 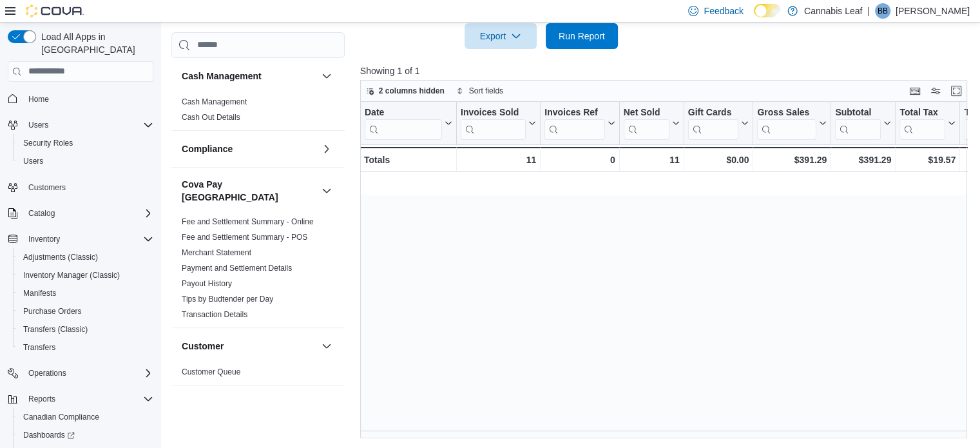 What do you see at coordinates (717, 123) in the screenshot?
I see `button: Gift Cards` at bounding box center [717, 123].